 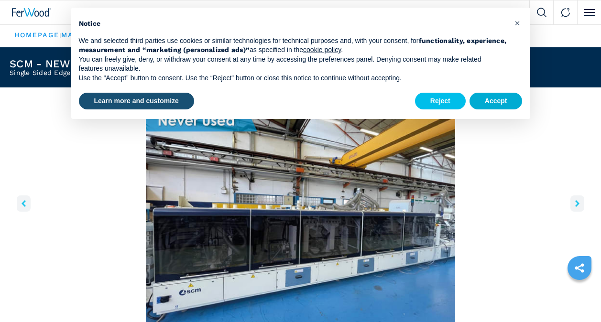 I want to click on p: You can freely give, deny, or withdraw your consent at any time by accessing the preferences pane..., so click(x=293, y=64).